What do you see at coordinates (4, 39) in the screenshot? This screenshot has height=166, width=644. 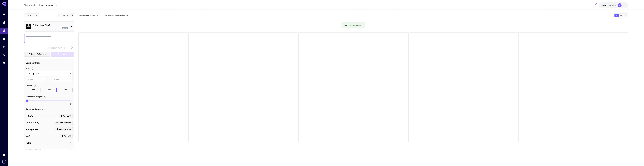 I see `div: Library` at bounding box center [4, 39].